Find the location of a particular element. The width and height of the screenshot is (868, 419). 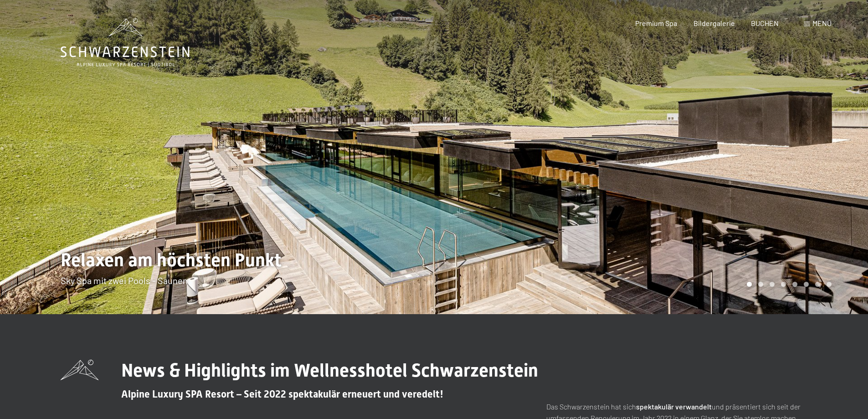

a: Bildergalerie is located at coordinates (714, 23).